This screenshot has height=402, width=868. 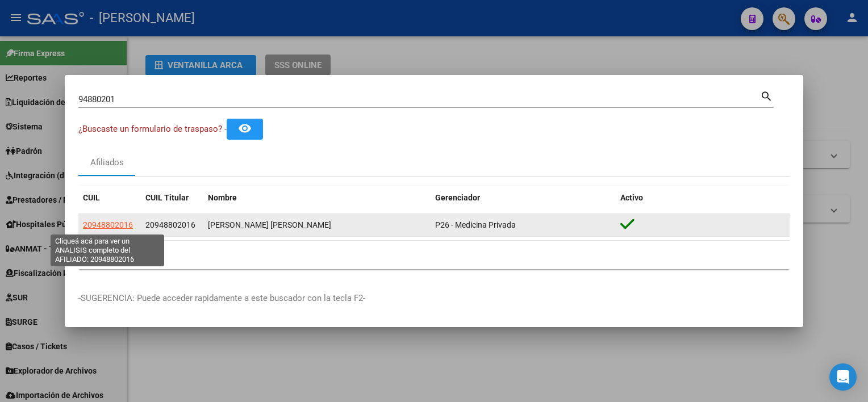 I want to click on span: CUIL Titular, so click(x=167, y=198).